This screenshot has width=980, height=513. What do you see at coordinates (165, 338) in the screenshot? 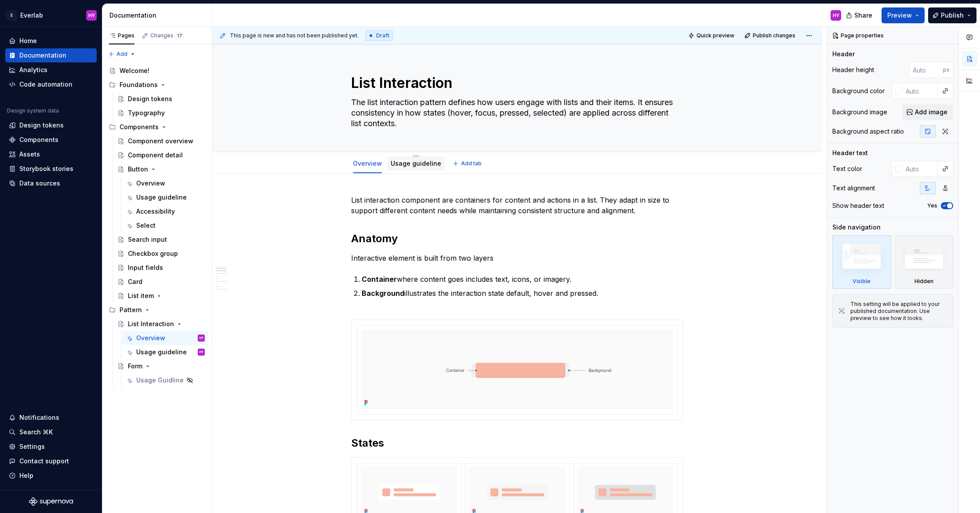
I see `a: OverviewHY` at bounding box center [165, 338].